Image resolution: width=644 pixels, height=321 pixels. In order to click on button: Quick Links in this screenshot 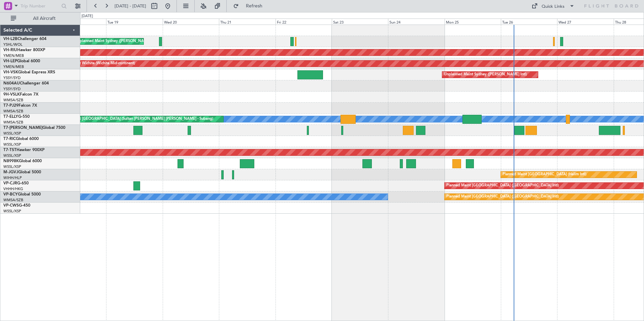, I will do `click(553, 6)`.